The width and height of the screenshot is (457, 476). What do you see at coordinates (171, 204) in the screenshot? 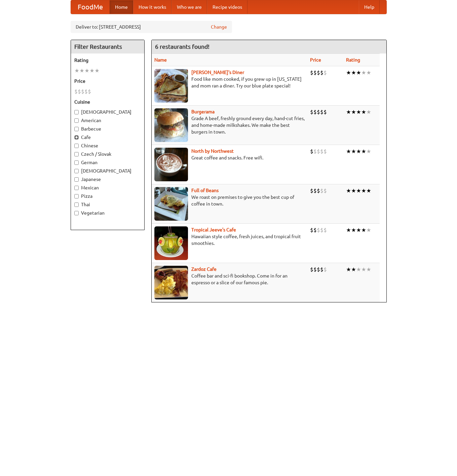
I see `img: beans.jpg` at bounding box center [171, 204].